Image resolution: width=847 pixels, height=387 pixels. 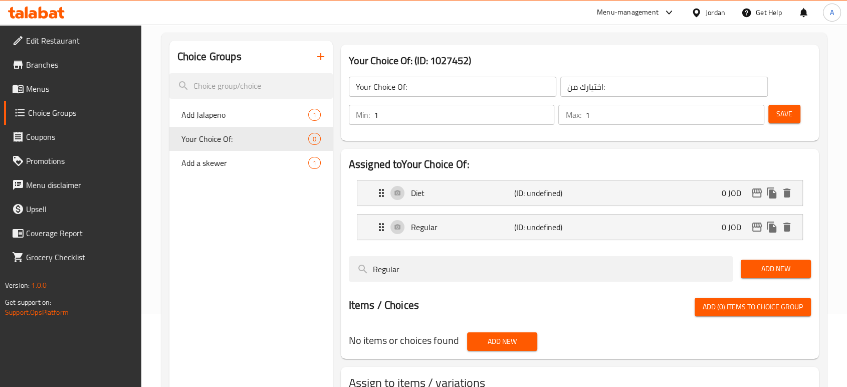 I want to click on h3: Your Choice Of: (ID: 1027452), so click(x=580, y=61).